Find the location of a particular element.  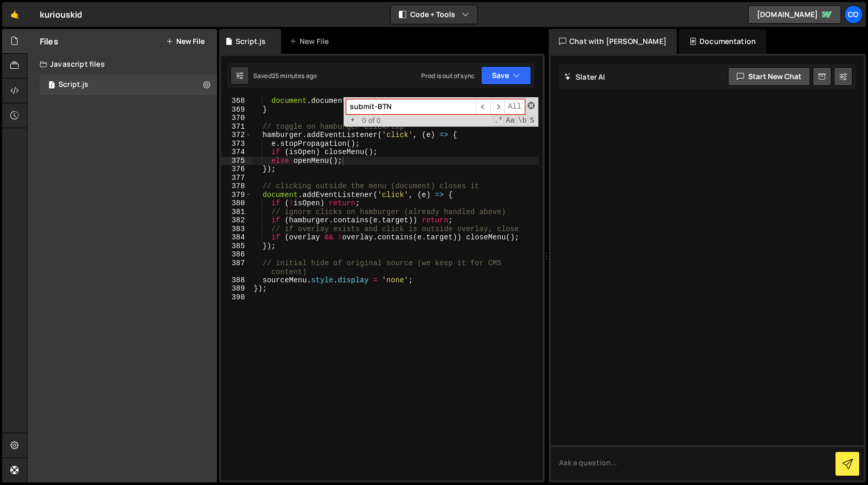

div: Co is located at coordinates (853, 15).